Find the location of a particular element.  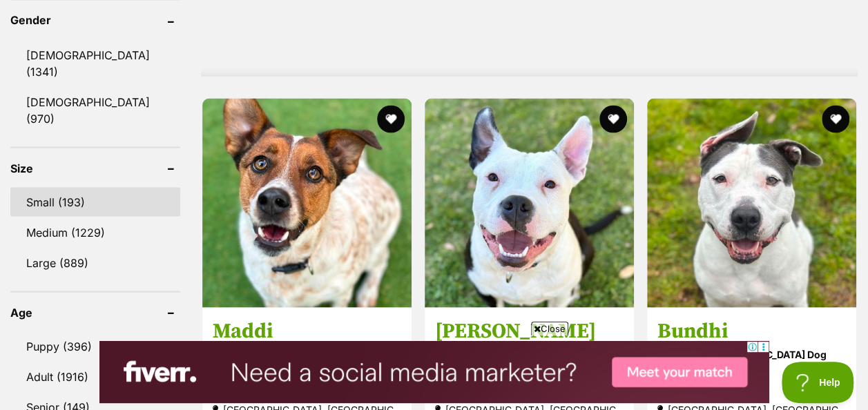

h3: Bundhi is located at coordinates (752, 331).